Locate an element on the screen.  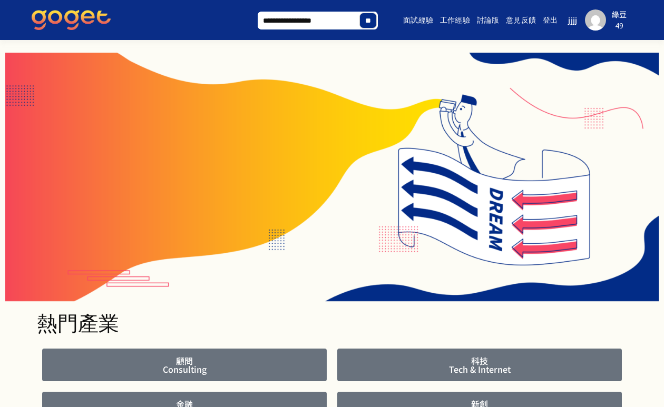
span: jjjj is located at coordinates (576, 20).